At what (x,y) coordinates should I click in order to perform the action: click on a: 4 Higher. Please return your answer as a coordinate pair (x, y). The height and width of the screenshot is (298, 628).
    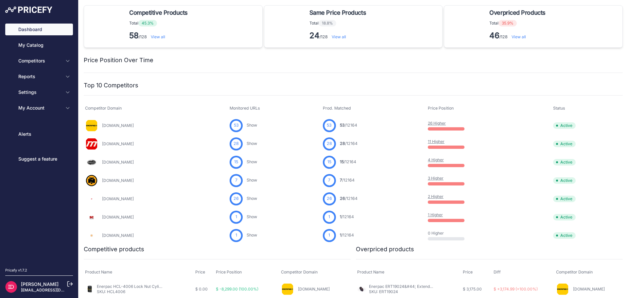
    Looking at the image, I should click on (436, 160).